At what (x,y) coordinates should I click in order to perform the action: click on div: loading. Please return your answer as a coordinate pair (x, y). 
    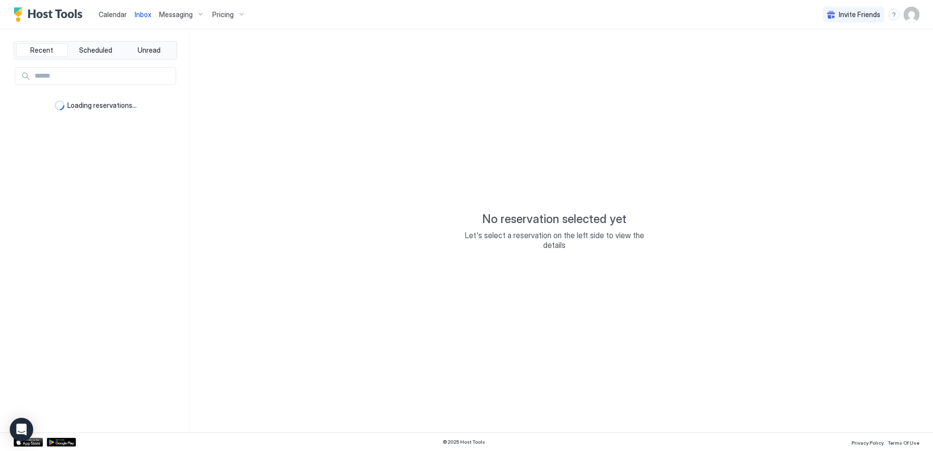
    Looking at the image, I should click on (60, 105).